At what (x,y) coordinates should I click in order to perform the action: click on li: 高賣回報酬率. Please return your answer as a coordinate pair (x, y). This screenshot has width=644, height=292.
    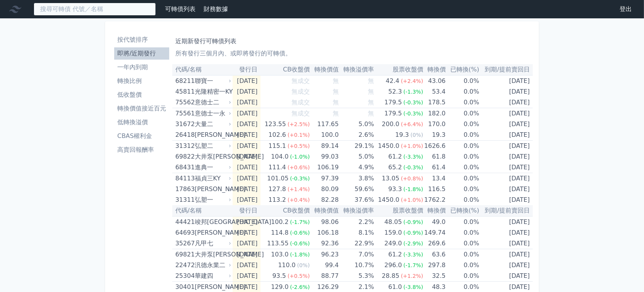
    Looking at the image, I should click on (141, 150).